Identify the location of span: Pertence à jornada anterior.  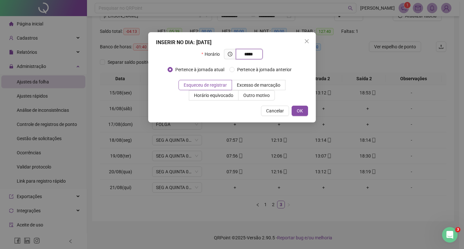
(264, 70).